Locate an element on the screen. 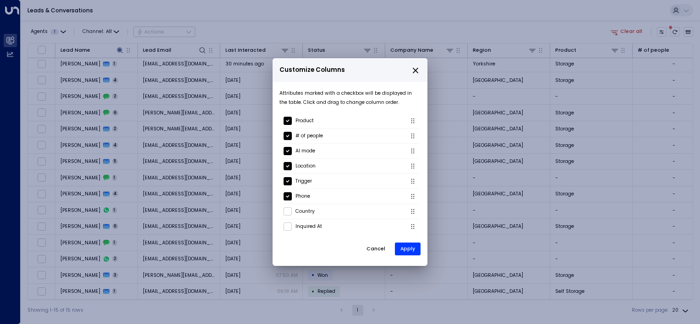 The width and height of the screenshot is (700, 324). button: close is located at coordinates (416, 71).